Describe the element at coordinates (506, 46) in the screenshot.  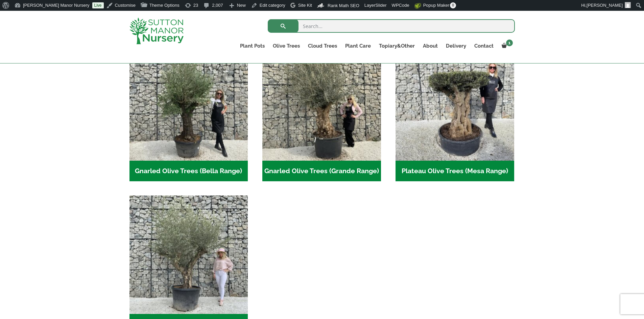
I see `a: 1` at that location.